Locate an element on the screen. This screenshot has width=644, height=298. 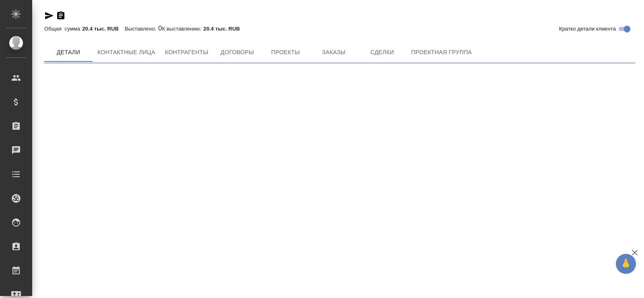
button: Скопировать ссылку is located at coordinates (61, 15).